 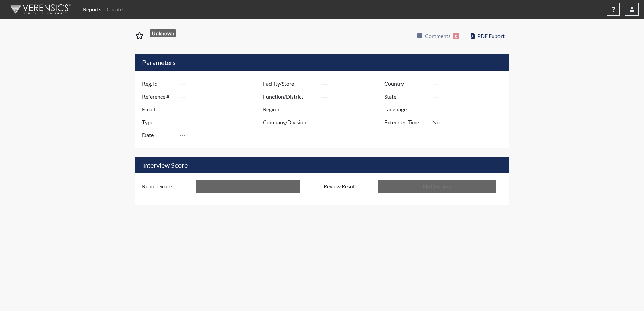 I want to click on span: 0, so click(x=456, y=37).